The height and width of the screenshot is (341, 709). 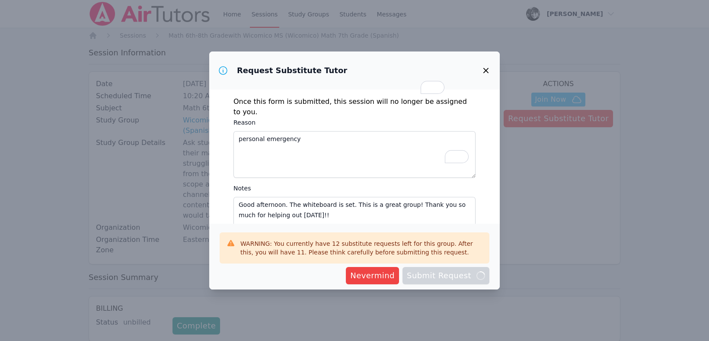 I want to click on p: Once this form is submitted, this session will no longer be assigned to you., so click(x=355, y=107).